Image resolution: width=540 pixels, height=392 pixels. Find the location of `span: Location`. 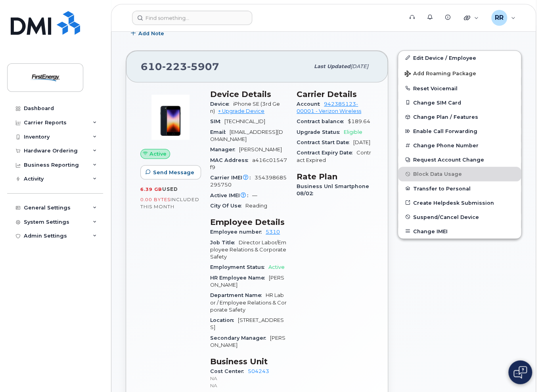

span: Location is located at coordinates (224, 320).